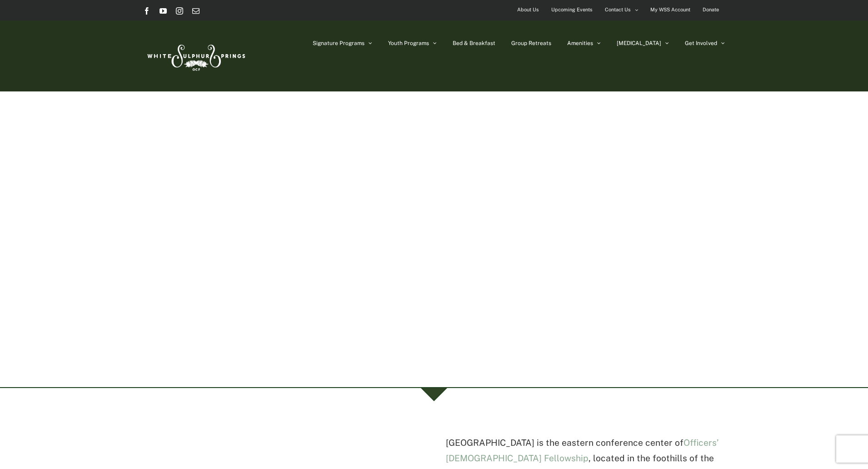  I want to click on a: Facebook, so click(147, 11).